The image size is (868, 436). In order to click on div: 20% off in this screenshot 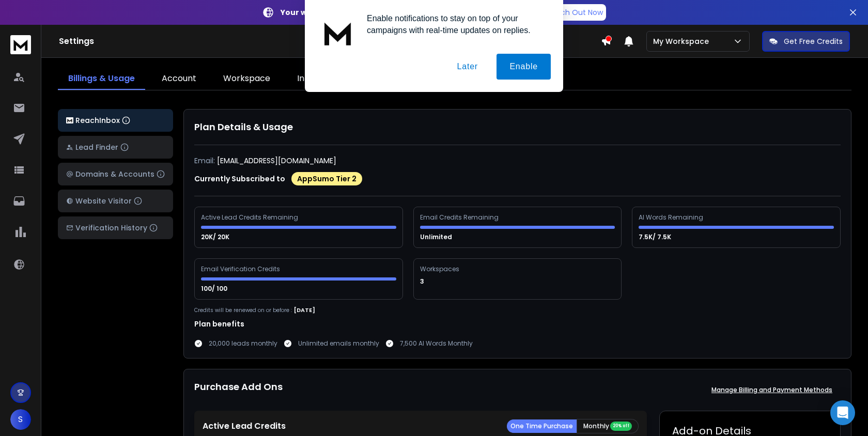, I will do `click(621, 426)`.